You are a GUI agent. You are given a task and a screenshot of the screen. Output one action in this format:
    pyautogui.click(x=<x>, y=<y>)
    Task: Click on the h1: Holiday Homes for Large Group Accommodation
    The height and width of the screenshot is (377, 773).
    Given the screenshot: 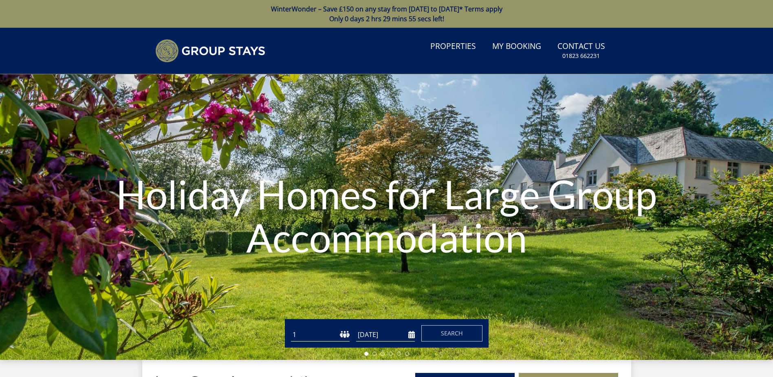 What is the action you would take?
    pyautogui.click(x=387, y=215)
    